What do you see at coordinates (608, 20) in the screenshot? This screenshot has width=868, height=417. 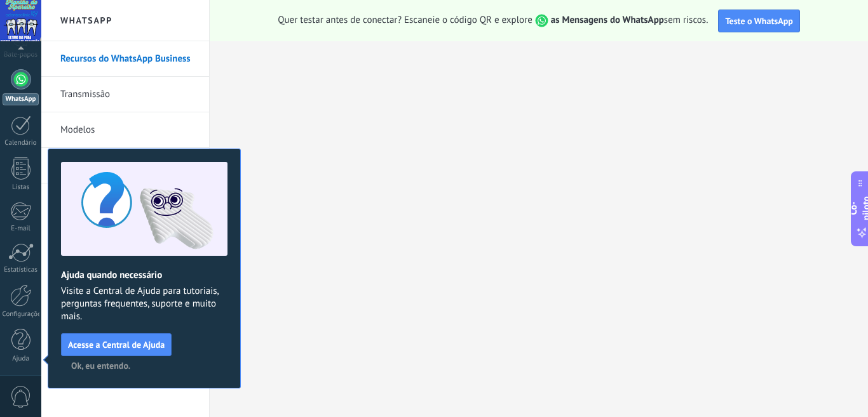 I see `font: as Mensagens do WhatsApp` at bounding box center [608, 20].